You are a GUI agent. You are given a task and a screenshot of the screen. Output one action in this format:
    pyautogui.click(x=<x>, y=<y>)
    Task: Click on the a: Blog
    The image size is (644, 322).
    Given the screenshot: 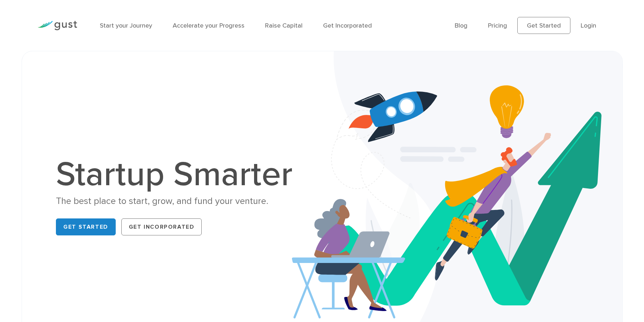 What is the action you would take?
    pyautogui.click(x=461, y=25)
    